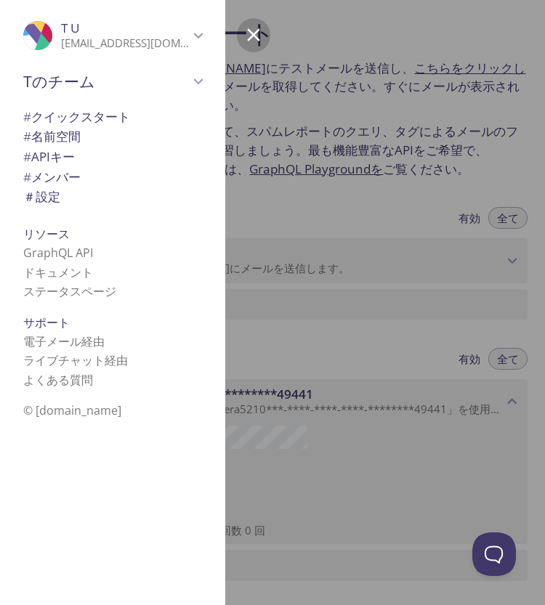 Image resolution: width=545 pixels, height=605 pixels. What do you see at coordinates (53, 156) in the screenshot?
I see `font: APIキー` at bounding box center [53, 156].